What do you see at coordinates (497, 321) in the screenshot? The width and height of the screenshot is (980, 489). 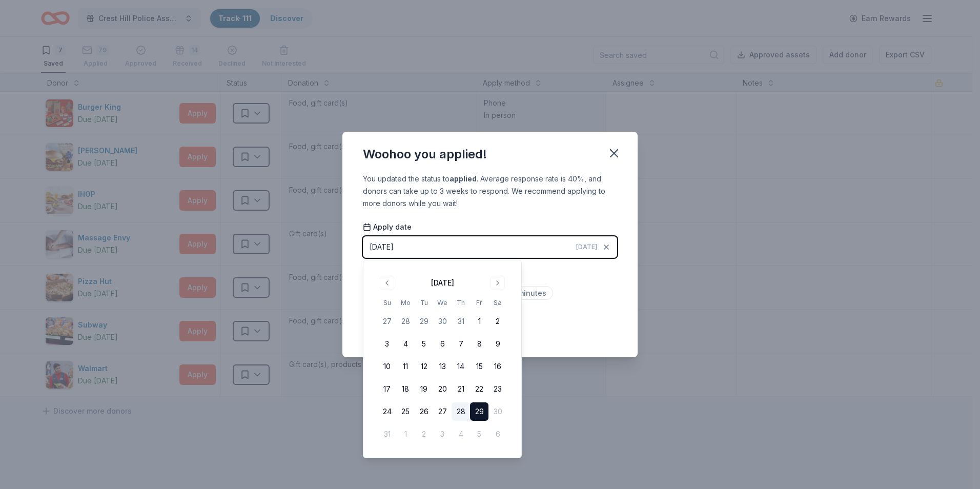 I see `button: 2` at bounding box center [497, 321].